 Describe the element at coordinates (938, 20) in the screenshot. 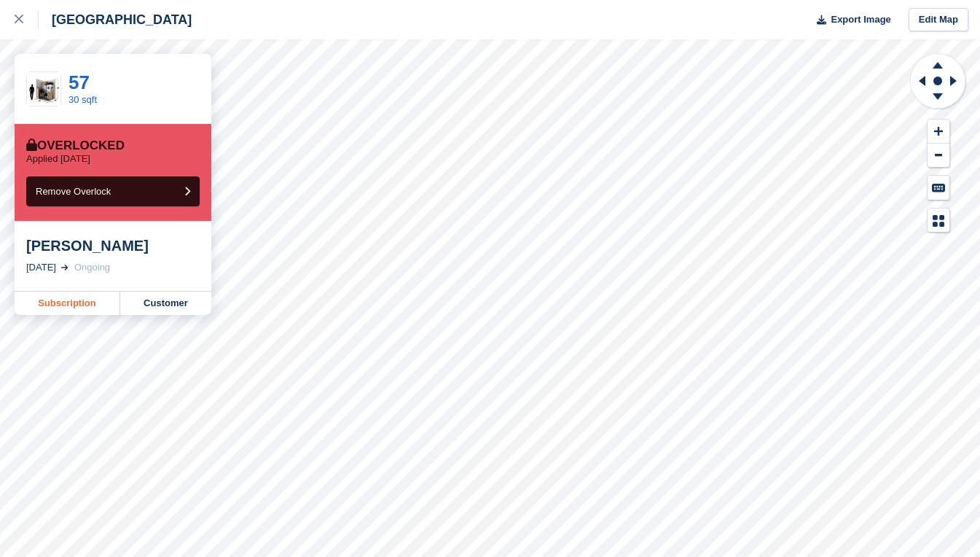

I see `a: Edit Map` at that location.